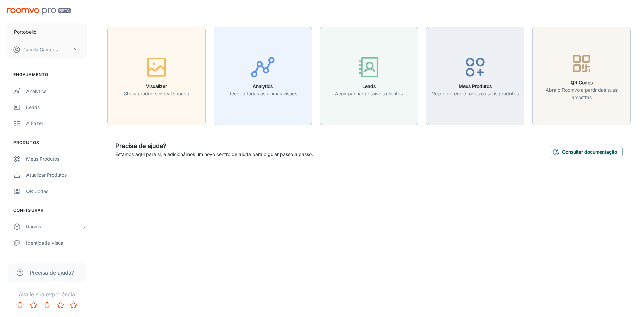 Image resolution: width=644 pixels, height=317 pixels. Describe the element at coordinates (157, 86) in the screenshot. I see `h6: Visualizer` at that location.